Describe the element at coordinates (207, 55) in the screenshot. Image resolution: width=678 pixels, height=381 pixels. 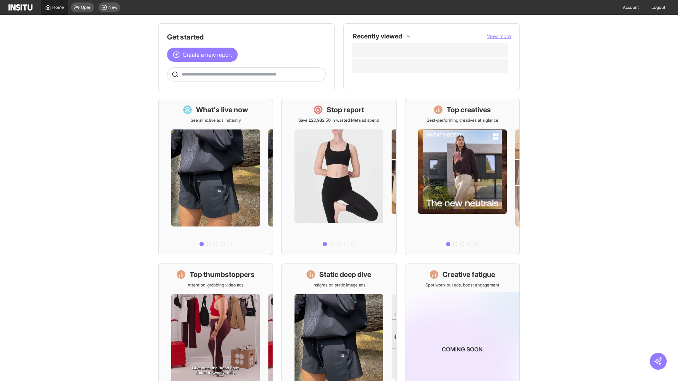
I see `span: Create a new report` at that location.